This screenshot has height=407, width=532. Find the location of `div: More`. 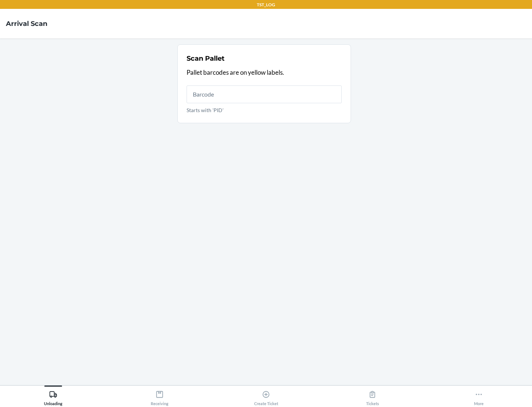

div: More is located at coordinates (479, 396).